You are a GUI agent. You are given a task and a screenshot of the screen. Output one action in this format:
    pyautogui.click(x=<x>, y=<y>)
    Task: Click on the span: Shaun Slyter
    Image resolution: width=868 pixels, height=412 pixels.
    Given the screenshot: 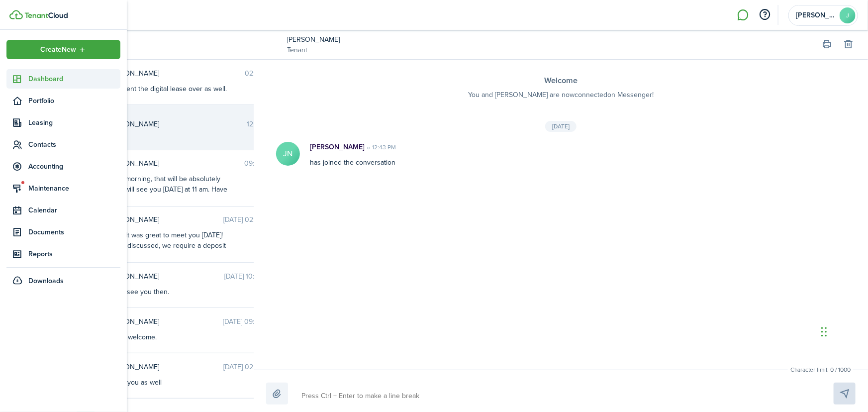 What is the action you would take?
    pyautogui.click(x=165, y=322)
    